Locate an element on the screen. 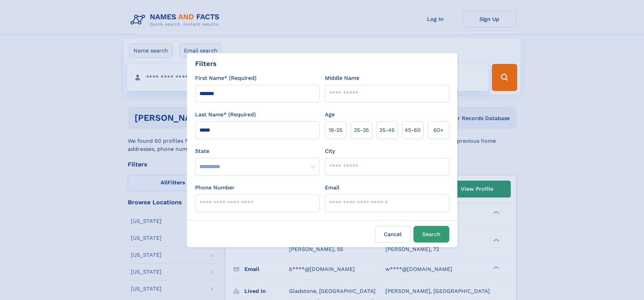 This screenshot has height=300, width=644. span: 18‑25 is located at coordinates (335, 130).